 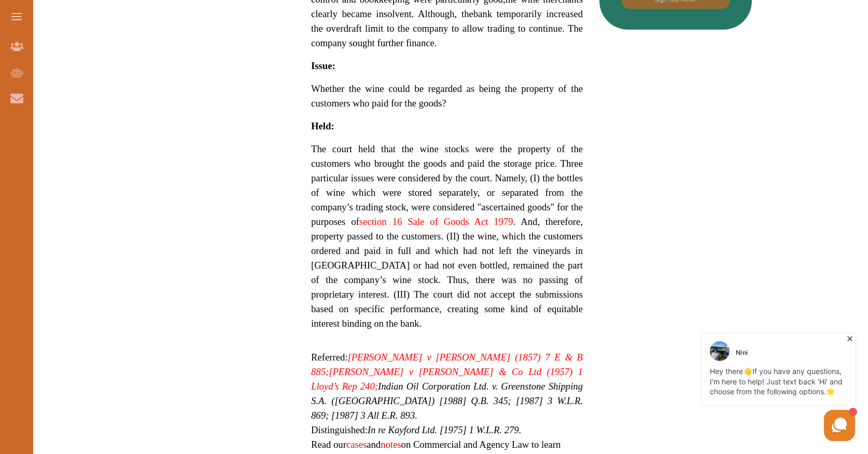 What do you see at coordinates (447, 235) in the screenshot?
I see `span: The court held that the wine stocks were the property of the customers who brought the goods and ...` at bounding box center [447, 235].